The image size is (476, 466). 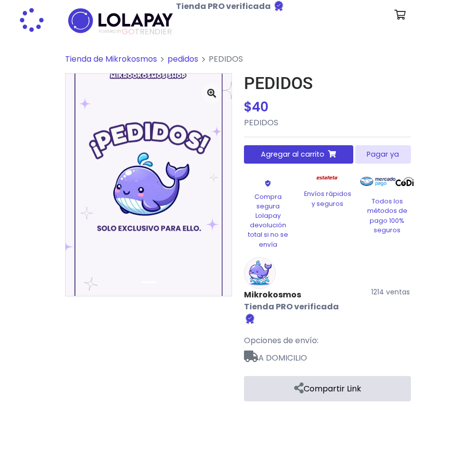 What do you see at coordinates (268, 220) in the screenshot?
I see `p: Compra segura Lolapay devolución total si no se envía` at bounding box center [268, 220].